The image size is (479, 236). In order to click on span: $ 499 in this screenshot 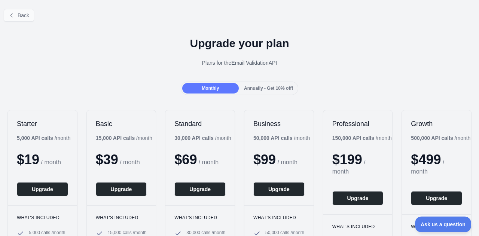, I will do `click(426, 159)`.